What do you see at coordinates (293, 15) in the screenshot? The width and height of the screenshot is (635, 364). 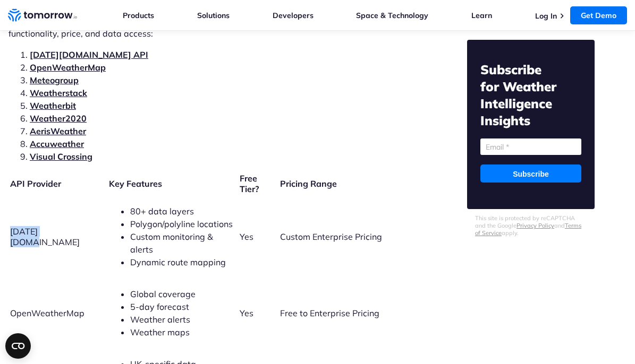 I see `a: Developers` at bounding box center [293, 15].